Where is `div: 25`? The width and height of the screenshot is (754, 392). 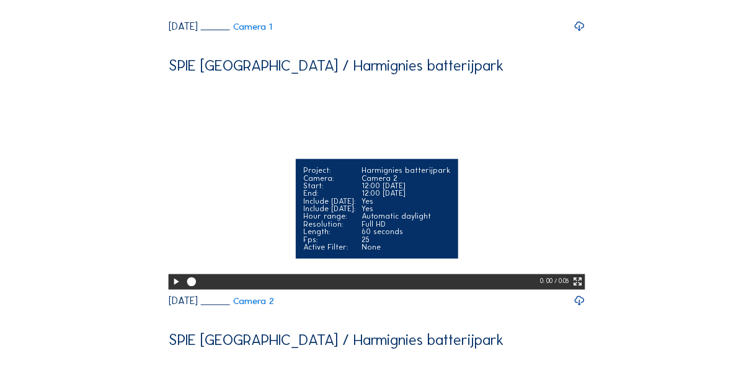 div: 25 is located at coordinates (406, 240).